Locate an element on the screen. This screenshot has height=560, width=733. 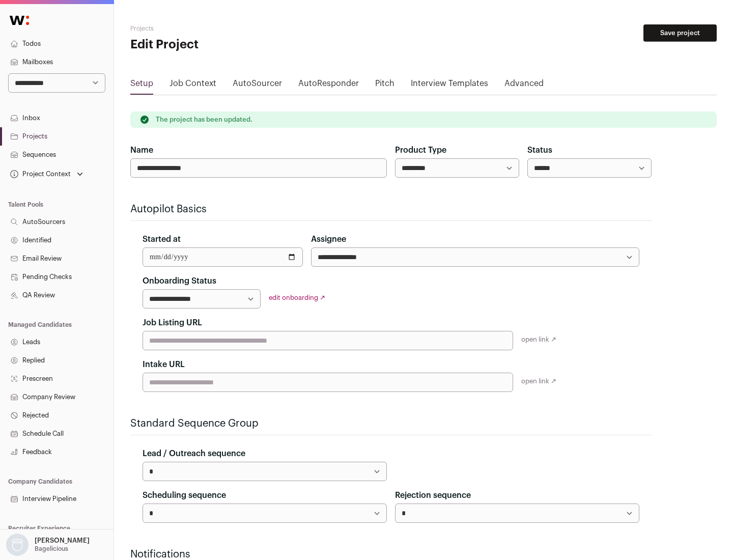
label: Status is located at coordinates (539, 150).